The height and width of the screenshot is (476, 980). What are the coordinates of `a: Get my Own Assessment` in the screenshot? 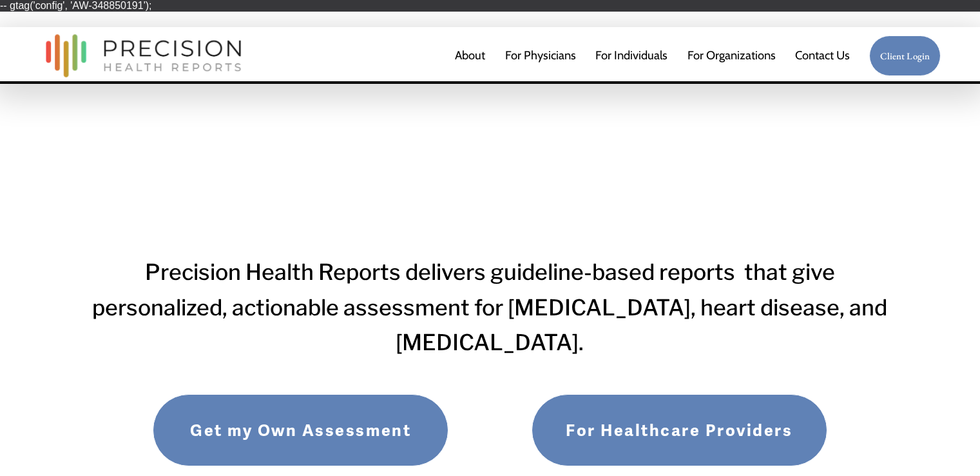 It's located at (301, 430).